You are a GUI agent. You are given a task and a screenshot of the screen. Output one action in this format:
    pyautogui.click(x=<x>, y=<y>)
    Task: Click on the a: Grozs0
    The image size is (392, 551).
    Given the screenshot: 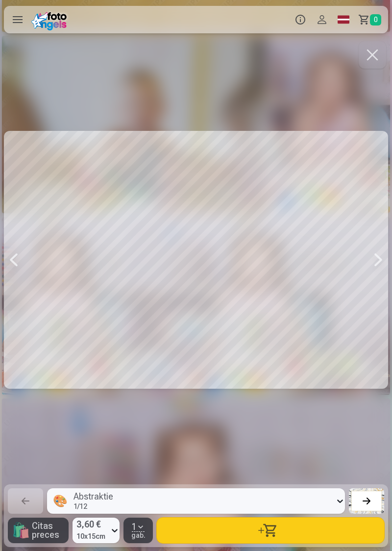 What is the action you would take?
    pyautogui.click(x=371, y=19)
    